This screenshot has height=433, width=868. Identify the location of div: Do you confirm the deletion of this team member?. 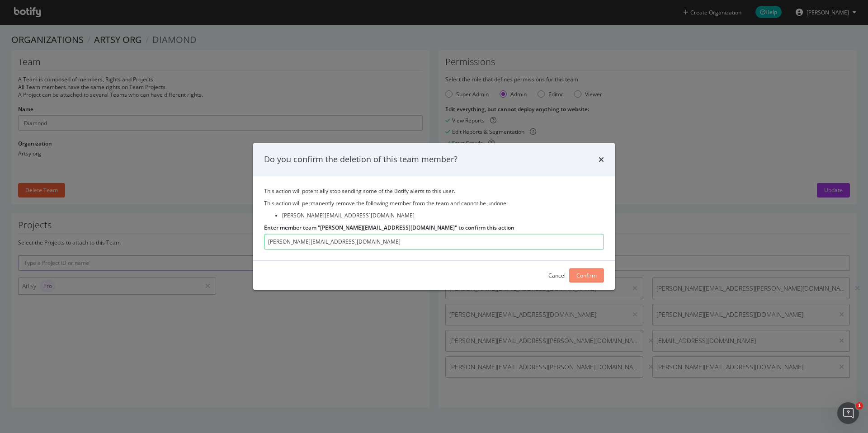
(361, 160).